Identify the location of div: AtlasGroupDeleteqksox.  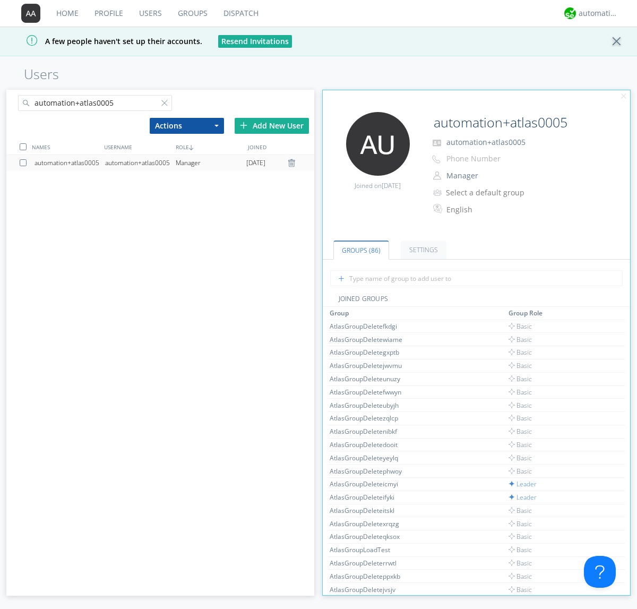
(369, 536).